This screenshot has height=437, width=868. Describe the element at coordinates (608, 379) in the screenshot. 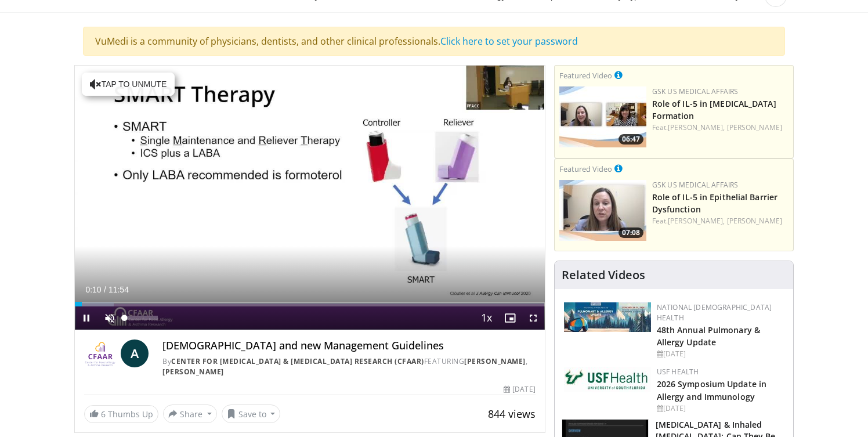

I see `img: 6ba8804a-8538-4002-95e7-a8f8012d4a11.png.150x105_q85_autocrop_double_scale_upscale_version-0.2.jpg` at that location.